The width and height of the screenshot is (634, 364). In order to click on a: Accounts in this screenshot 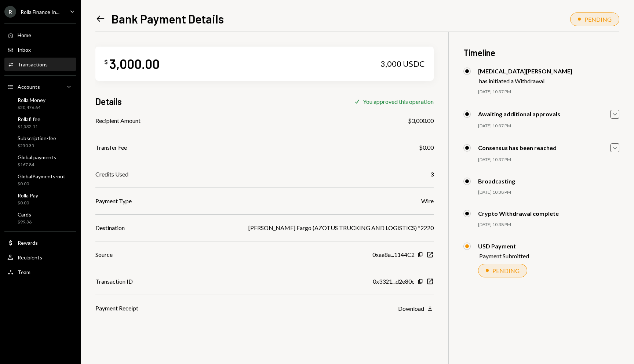, I will do `click(40, 87)`.